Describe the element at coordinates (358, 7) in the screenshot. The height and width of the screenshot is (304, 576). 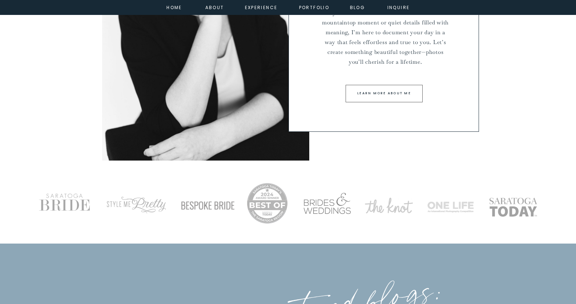
I see `nav: Blog` at that location.